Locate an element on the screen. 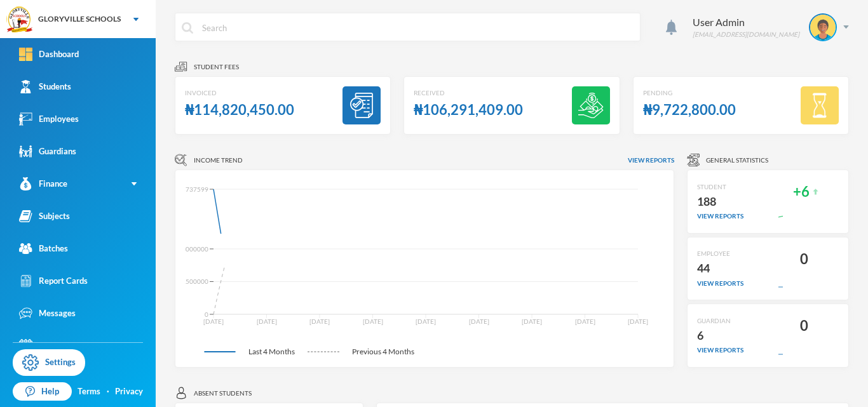  a: Pending₦9,722,800.00 is located at coordinates (740, 105).